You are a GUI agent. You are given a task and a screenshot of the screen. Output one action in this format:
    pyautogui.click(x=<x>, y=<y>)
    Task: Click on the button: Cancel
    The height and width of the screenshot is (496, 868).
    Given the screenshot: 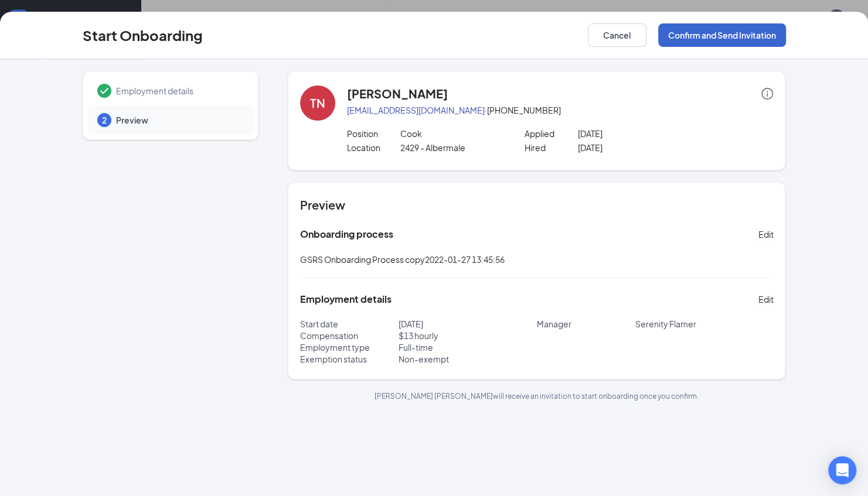 What is the action you would take?
    pyautogui.click(x=617, y=35)
    